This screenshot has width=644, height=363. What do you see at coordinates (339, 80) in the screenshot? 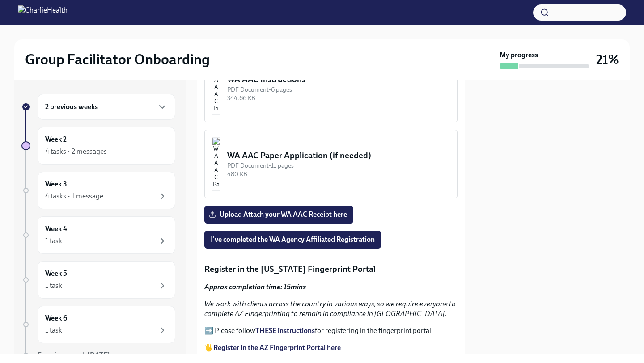
I see `div: WA AAC Instructions` at bounding box center [339, 80].